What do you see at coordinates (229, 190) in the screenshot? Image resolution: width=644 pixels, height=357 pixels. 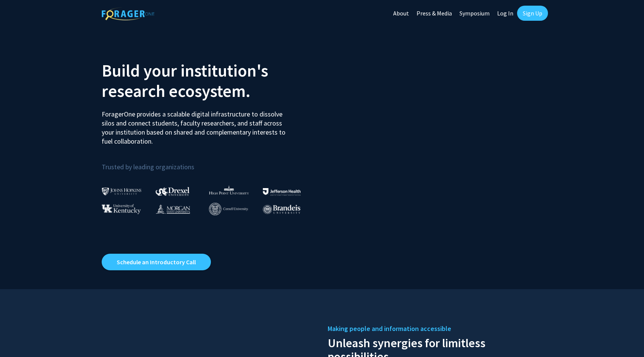 I see `img: High Point University` at bounding box center [229, 190].